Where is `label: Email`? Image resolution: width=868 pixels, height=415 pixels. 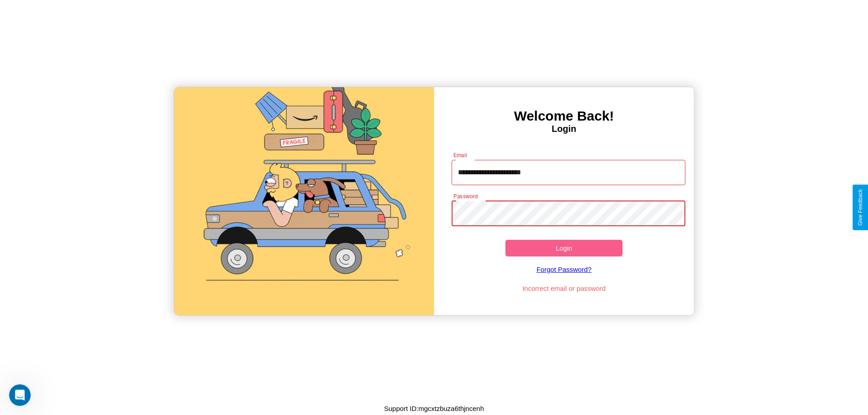
label: Email is located at coordinates (460, 155).